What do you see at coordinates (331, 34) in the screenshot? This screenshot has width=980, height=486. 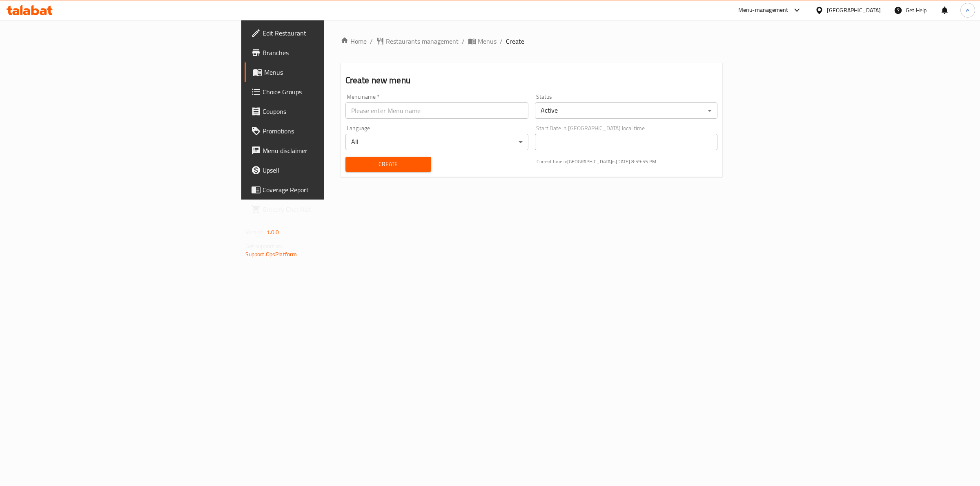 I see `span: Edit Restaurant` at bounding box center [331, 34].